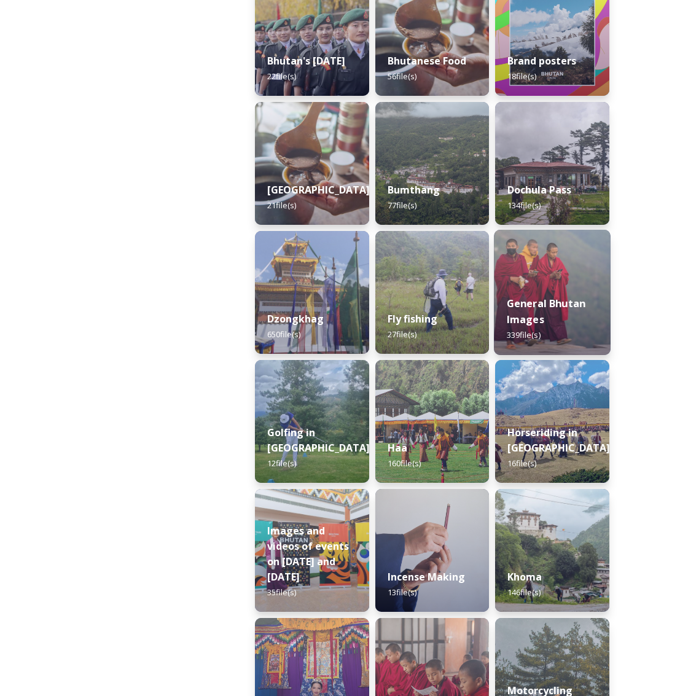 The height and width of the screenshot is (696, 680). Describe the element at coordinates (523, 335) in the screenshot. I see `span: 339 file(s)` at that location.